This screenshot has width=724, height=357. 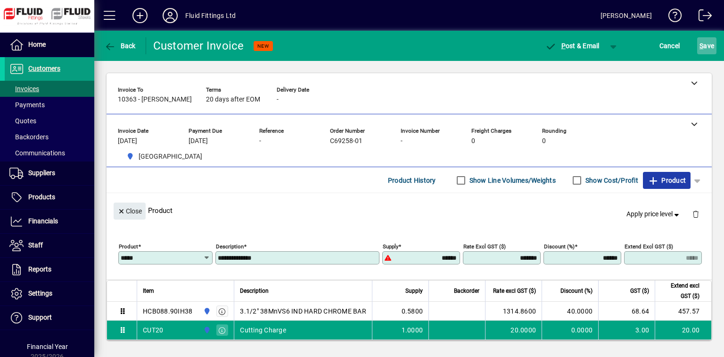 I want to click on span: Cancel, so click(x=670, y=46).